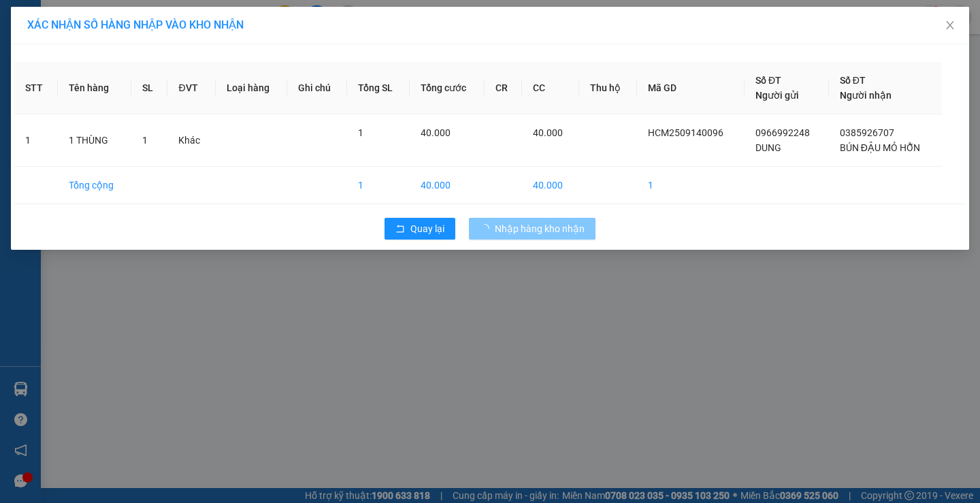 This screenshot has width=980, height=503. What do you see at coordinates (551, 88) in the screenshot?
I see `th: CC` at bounding box center [551, 88].